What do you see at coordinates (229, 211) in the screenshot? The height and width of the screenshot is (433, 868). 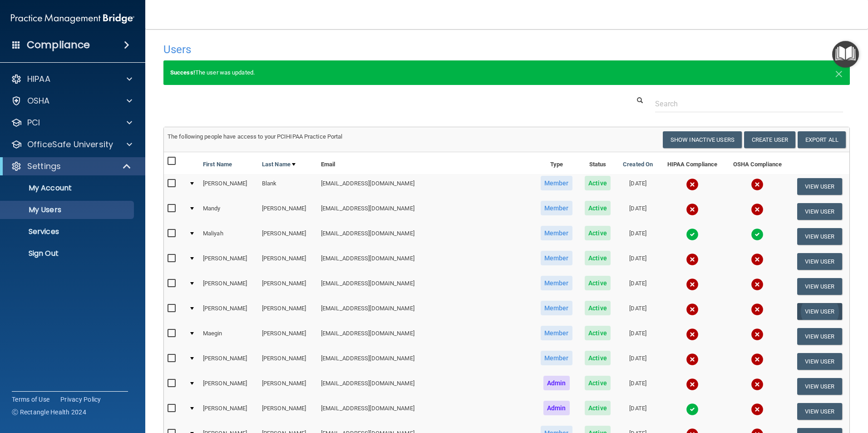 I see `td: Mandy` at bounding box center [229, 211].